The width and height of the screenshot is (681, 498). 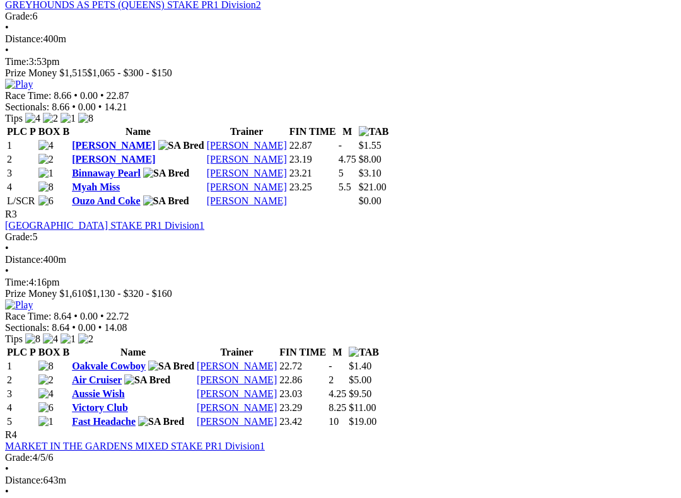 I want to click on a: Myah Miss, so click(x=96, y=187).